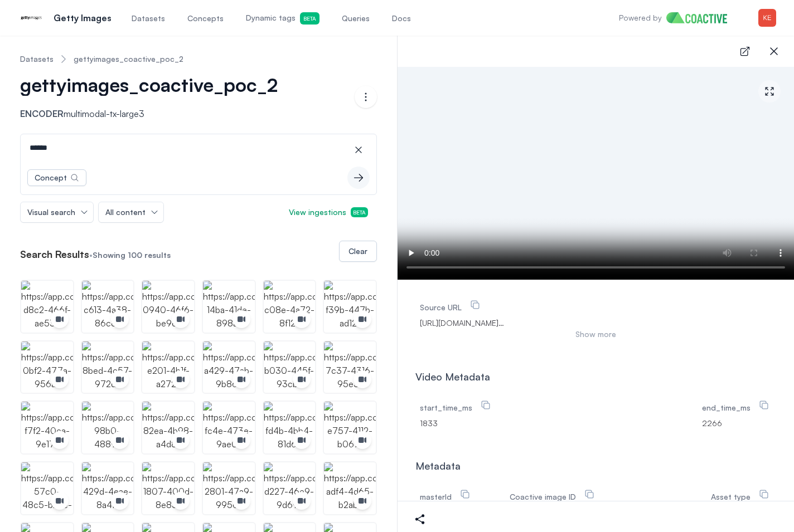 The width and height of the screenshot is (794, 532). Describe the element at coordinates (350, 489) in the screenshot. I see `button: https://app.coactive.ai/assets/ui/images/coactive/gettyimages_coactive_poc_2_1725546785572/5f5cf0...` at that location.